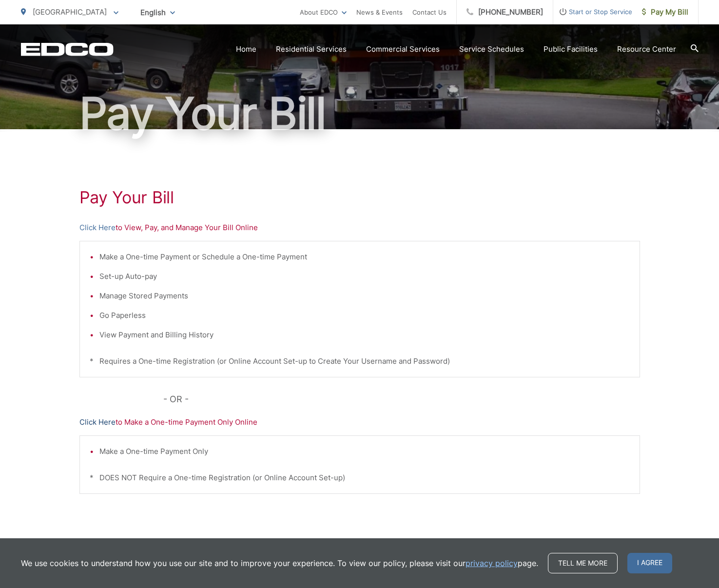 This screenshot has height=588, width=719. What do you see at coordinates (646, 49) in the screenshot?
I see `a: Resource Center` at bounding box center [646, 49].